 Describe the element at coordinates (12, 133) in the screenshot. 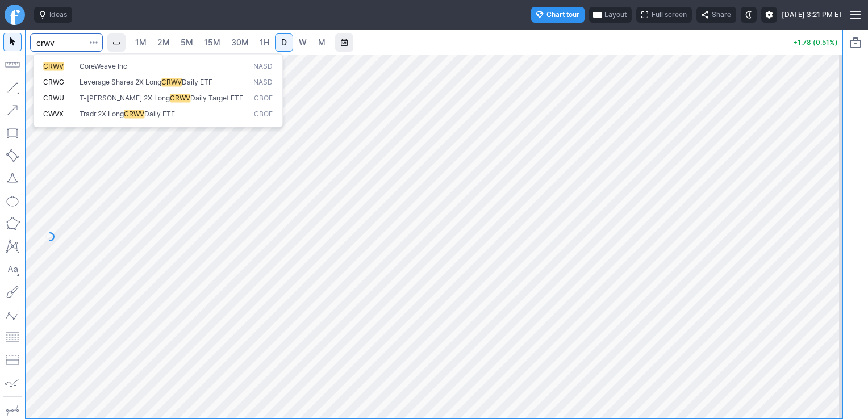

I see `button: Rectangle` at that location.